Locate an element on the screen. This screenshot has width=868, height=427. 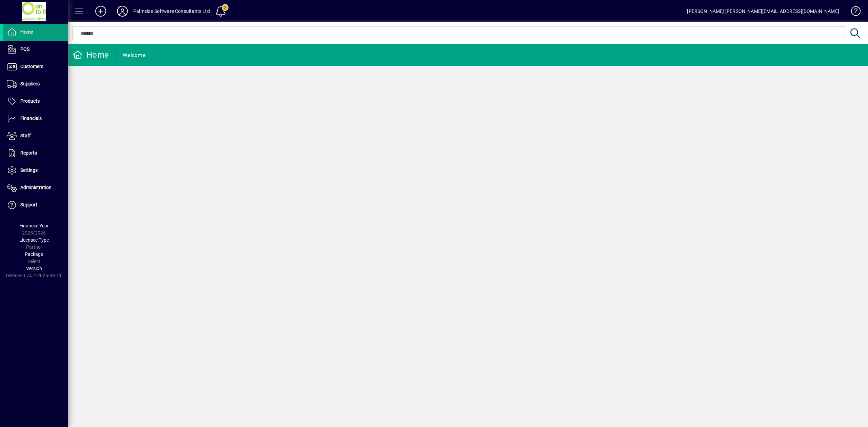
span: Products is located at coordinates (30, 101).